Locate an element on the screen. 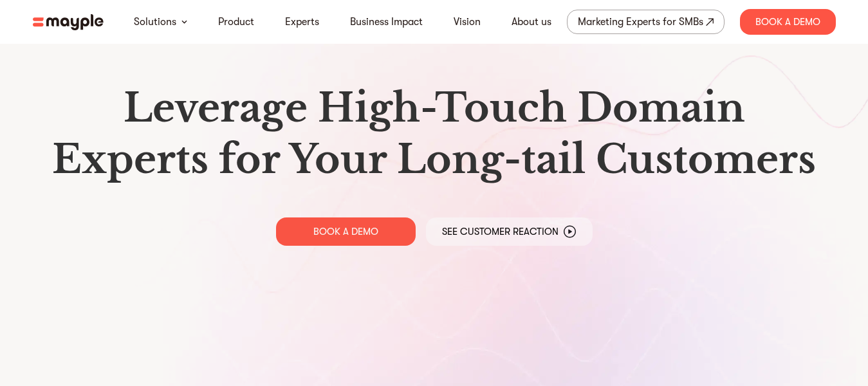 The image size is (868, 386). p: See Customer Reaction is located at coordinates (500, 232).